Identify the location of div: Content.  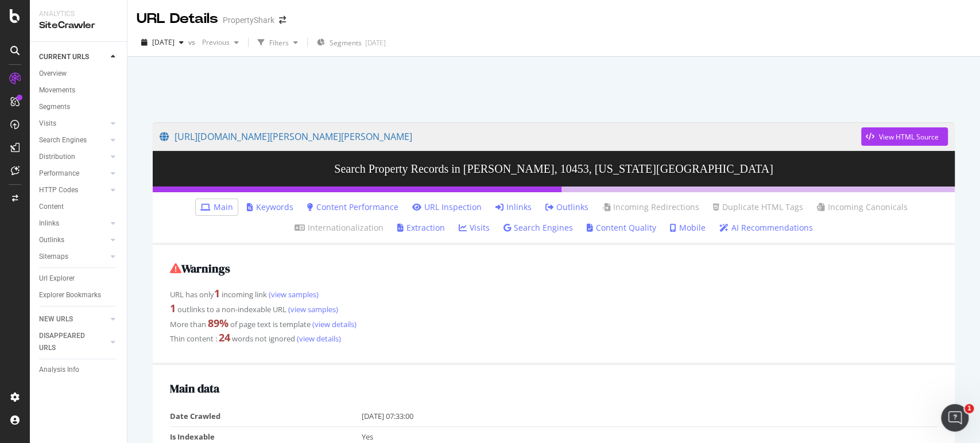
(51, 207).